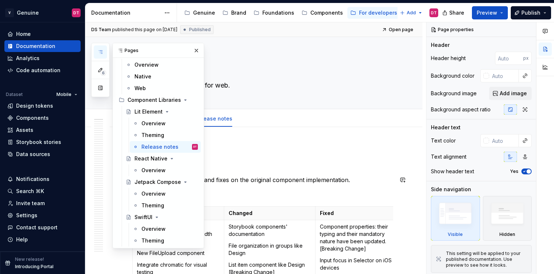 The image size is (554, 274). Describe the element at coordinates (398, 30) in the screenshot. I see `a: Open page` at that location.